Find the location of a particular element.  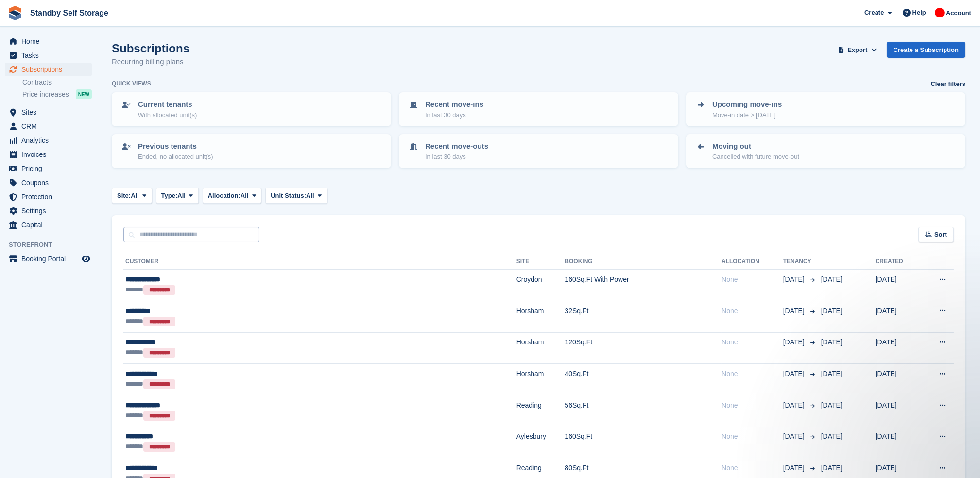

span: Account is located at coordinates (958, 13).